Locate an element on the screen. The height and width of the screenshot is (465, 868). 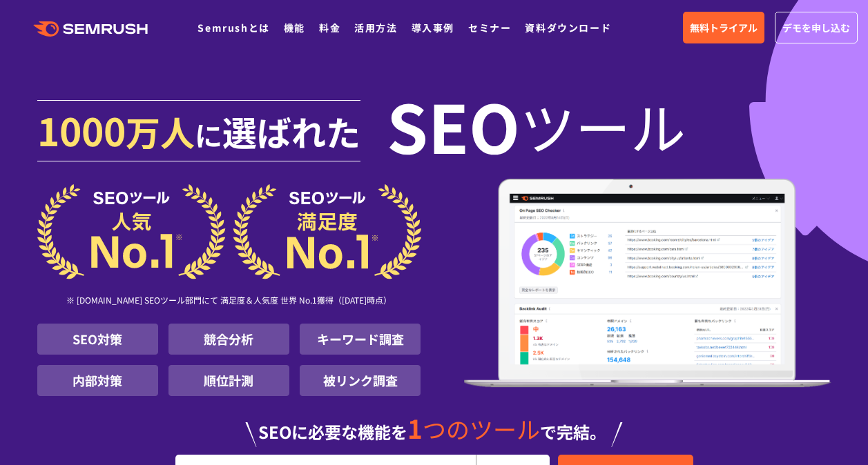
span: 選ばれた is located at coordinates (292, 131).